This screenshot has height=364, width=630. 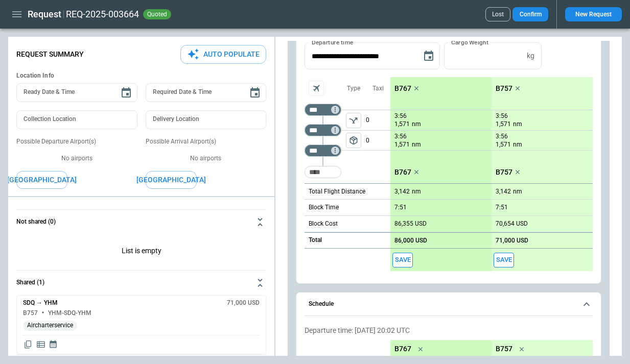 I want to click on p: kg, so click(x=530, y=56).